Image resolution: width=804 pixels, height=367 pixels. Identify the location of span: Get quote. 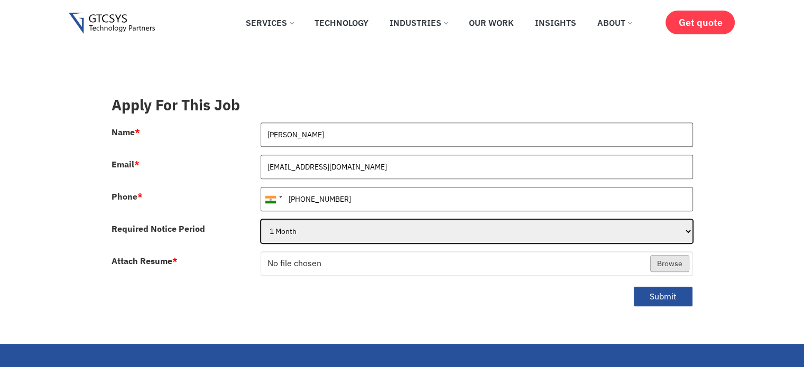
(700, 22).